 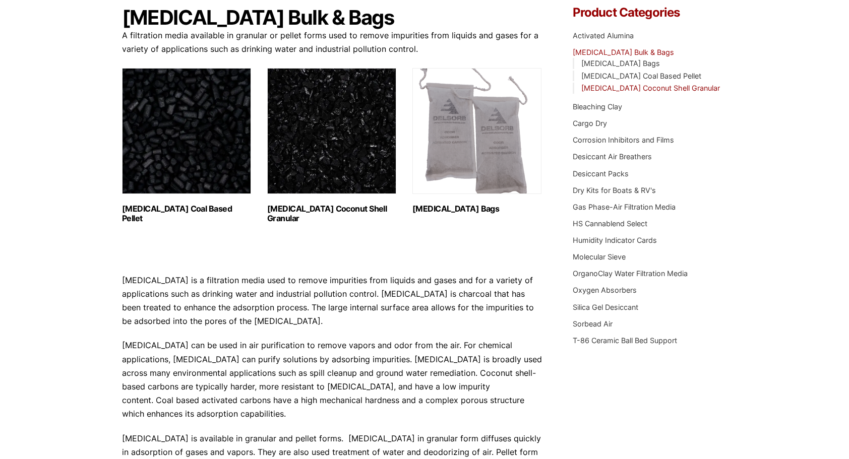 What do you see at coordinates (187, 131) in the screenshot?
I see `img: Activated Carbon Coal Based Pellet` at bounding box center [187, 131].